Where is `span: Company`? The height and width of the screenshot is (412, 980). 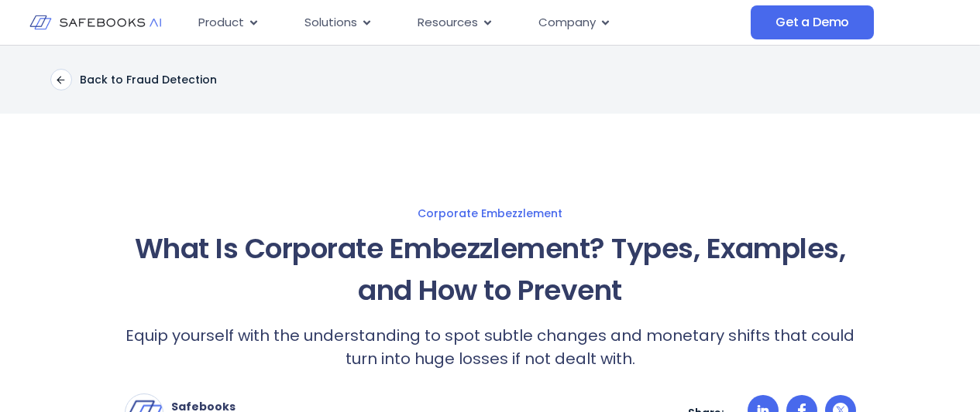 span: Company is located at coordinates (567, 23).